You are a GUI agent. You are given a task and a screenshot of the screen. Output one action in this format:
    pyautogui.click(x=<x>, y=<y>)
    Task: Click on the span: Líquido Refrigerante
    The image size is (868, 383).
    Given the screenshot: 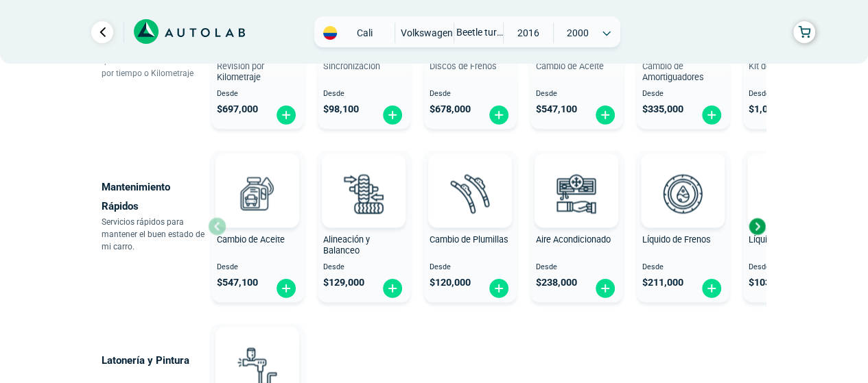 What is the action you would take?
    pyautogui.click(x=787, y=239)
    